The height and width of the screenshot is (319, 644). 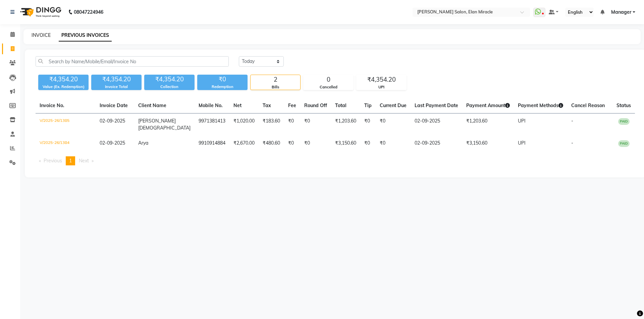 I want to click on a: PREVIOUS INVOICES, so click(x=85, y=35).